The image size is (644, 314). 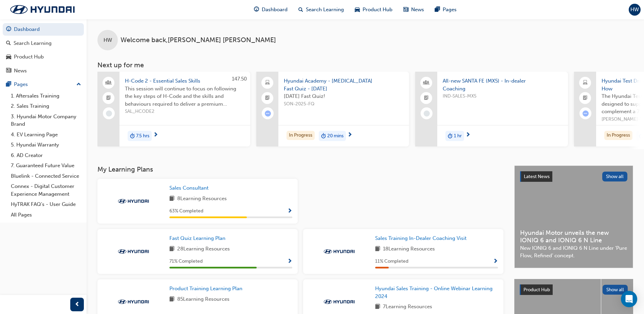 What do you see at coordinates (422, 238) in the screenshot?
I see `a: Sales Training In-Dealer Coaching Visit` at bounding box center [422, 238].